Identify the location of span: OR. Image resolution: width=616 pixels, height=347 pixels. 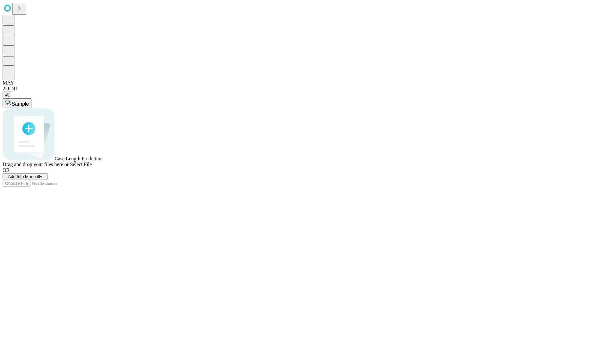
(6, 170).